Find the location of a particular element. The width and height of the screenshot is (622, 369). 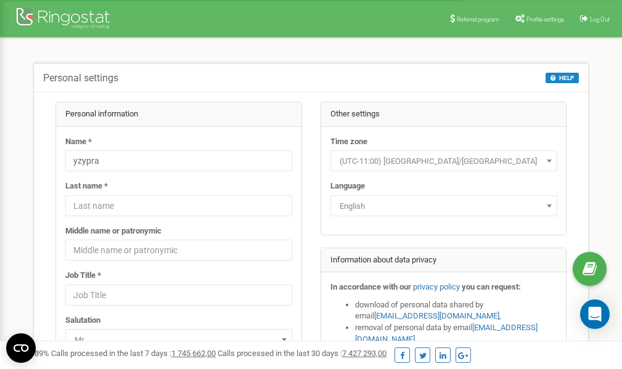

span: Calls processed in the last 30 days : is located at coordinates (302, 353).